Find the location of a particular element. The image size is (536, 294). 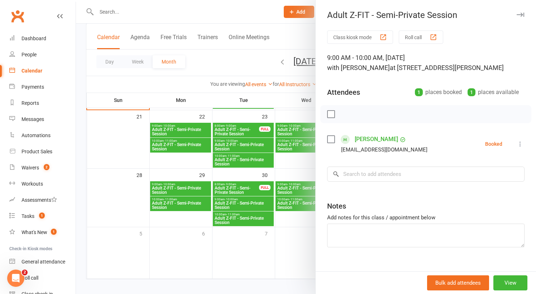

a: Clubworx is located at coordinates (18, 16).